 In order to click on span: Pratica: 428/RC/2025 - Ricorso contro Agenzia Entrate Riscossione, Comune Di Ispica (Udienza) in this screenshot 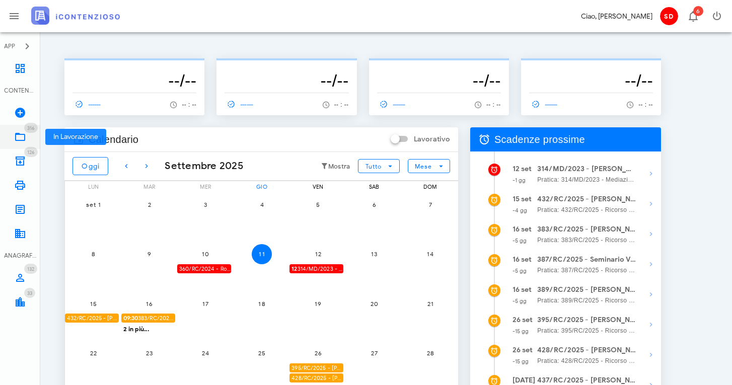, I will do `click(587, 361)`.